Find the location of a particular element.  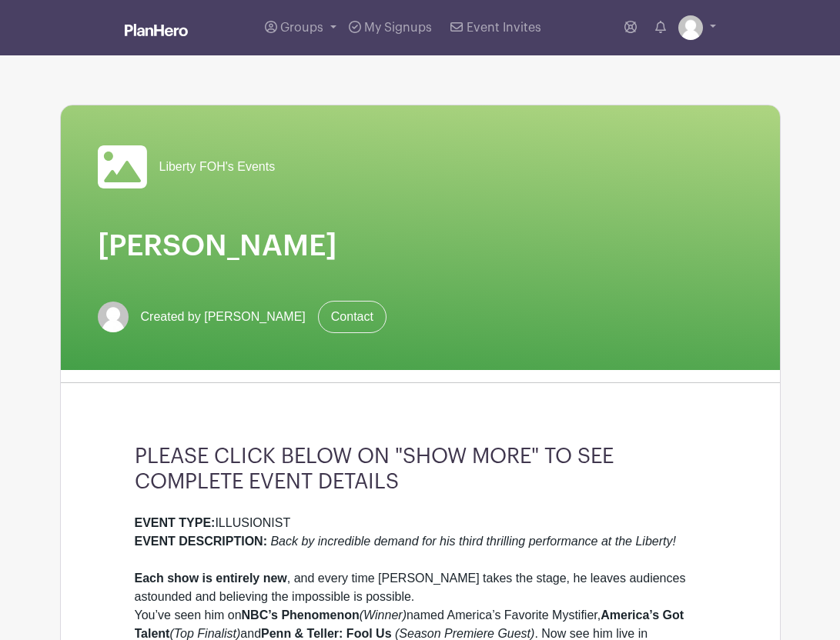

div: ILLUSIONIST is located at coordinates (420, 523).